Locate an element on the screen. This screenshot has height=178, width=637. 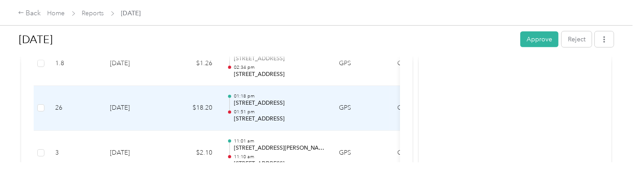
button: Approve is located at coordinates (539, 39).